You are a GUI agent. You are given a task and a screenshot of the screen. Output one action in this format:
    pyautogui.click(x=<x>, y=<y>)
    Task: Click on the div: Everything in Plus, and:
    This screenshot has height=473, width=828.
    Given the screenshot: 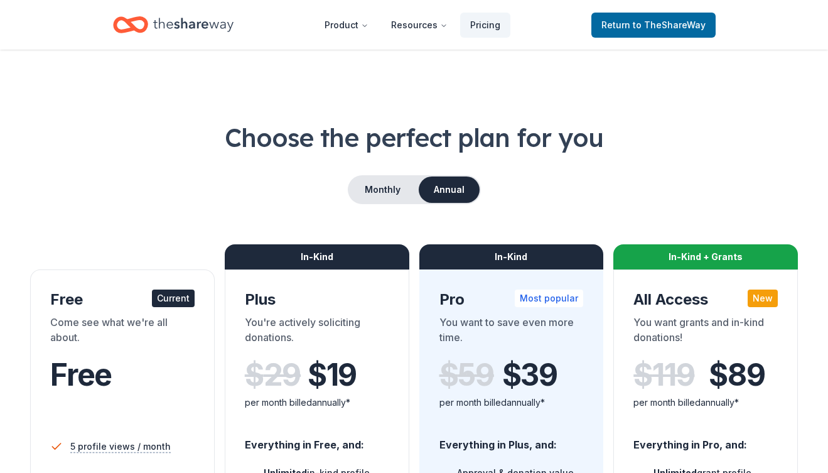 What is the action you would take?
    pyautogui.click(x=512, y=439)
    